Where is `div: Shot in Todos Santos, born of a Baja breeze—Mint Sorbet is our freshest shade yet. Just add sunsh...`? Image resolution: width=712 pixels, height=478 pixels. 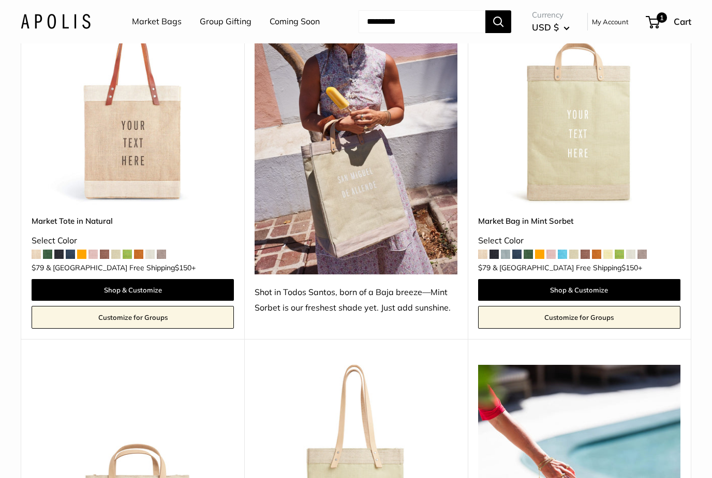 div: Shot in Todos Santos, born of a Baja breeze—Mint Sorbet is our freshest shade yet. Just add sunsh... is located at coordinates (355, 300).